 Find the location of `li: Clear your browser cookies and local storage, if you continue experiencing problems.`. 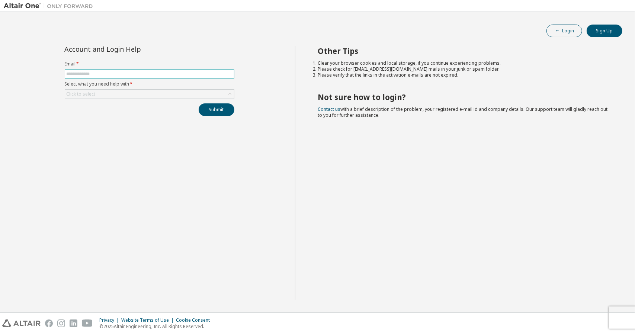

li: Clear your browser cookies and local storage, if you continue experiencing problems. is located at coordinates (463, 63).